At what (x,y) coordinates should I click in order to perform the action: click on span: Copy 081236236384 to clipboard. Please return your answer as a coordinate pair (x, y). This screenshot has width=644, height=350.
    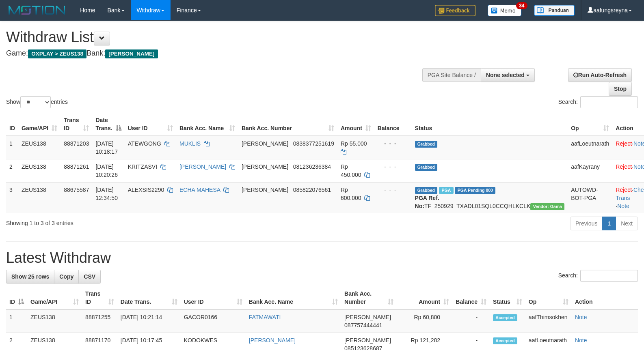
    Looking at the image, I should click on (312, 167).